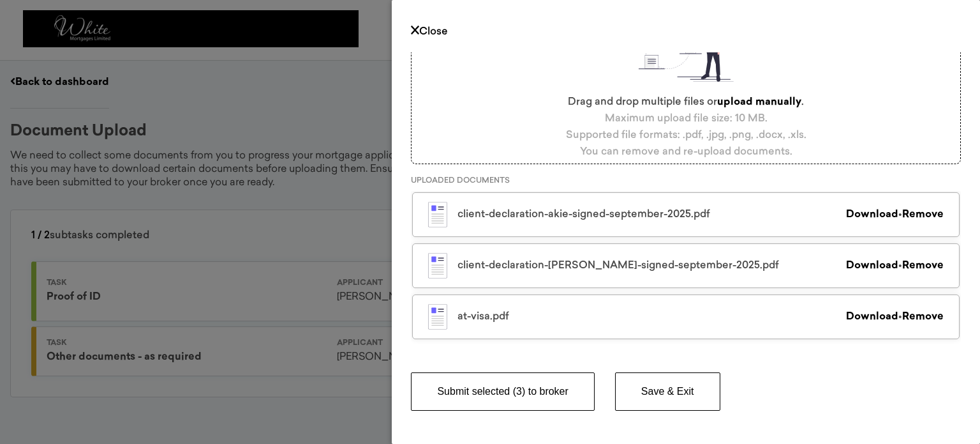 The image size is (980, 444). I want to click on p: Drag and drop multiple files or ., so click(686, 102).